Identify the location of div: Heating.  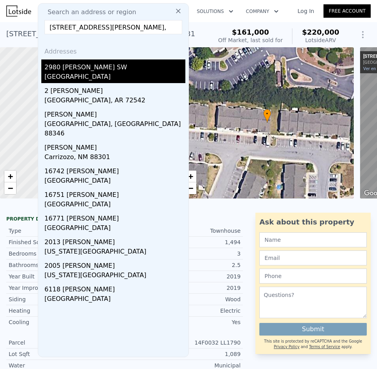
(67, 311).